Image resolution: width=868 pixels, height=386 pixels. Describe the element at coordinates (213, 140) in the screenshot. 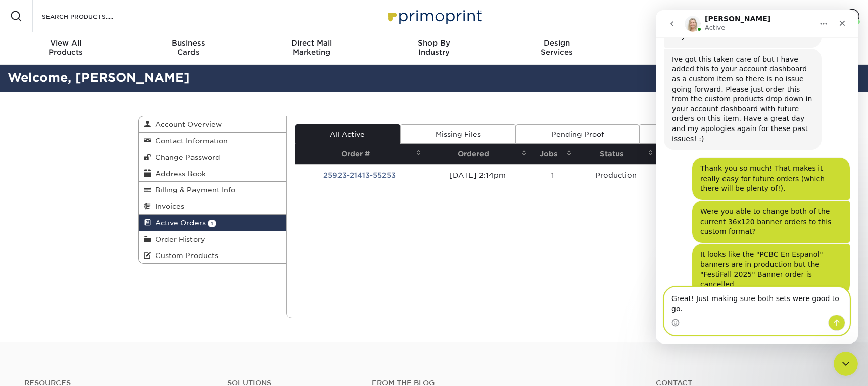

I see `a: Contact Information` at that location.